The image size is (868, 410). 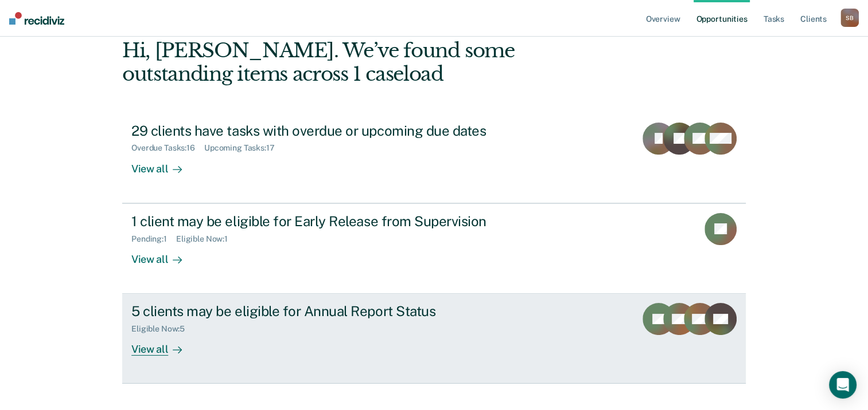 What do you see at coordinates (244, 148) in the screenshot?
I see `div: Upcoming Tasks : 17` at bounding box center [244, 148].